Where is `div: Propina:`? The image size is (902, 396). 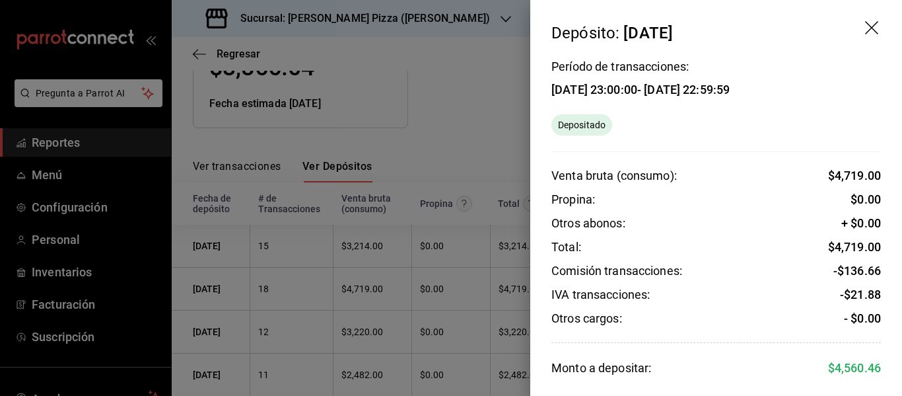
div: Propina: is located at coordinates (573, 199).